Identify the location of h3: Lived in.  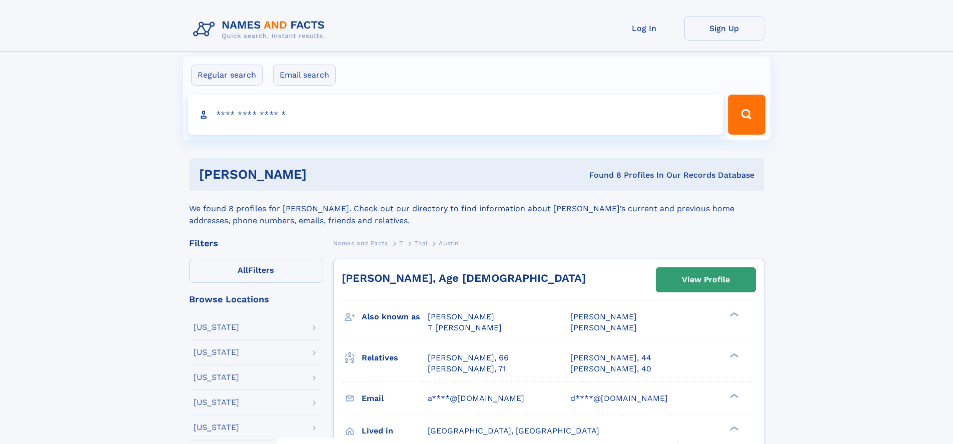
(395, 431).